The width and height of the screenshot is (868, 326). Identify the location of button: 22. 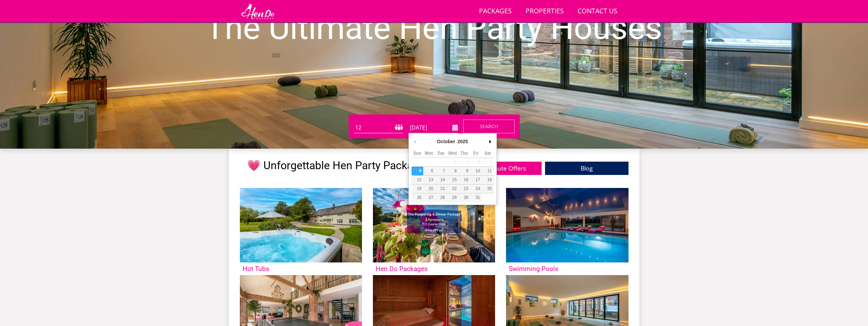
(453, 189).